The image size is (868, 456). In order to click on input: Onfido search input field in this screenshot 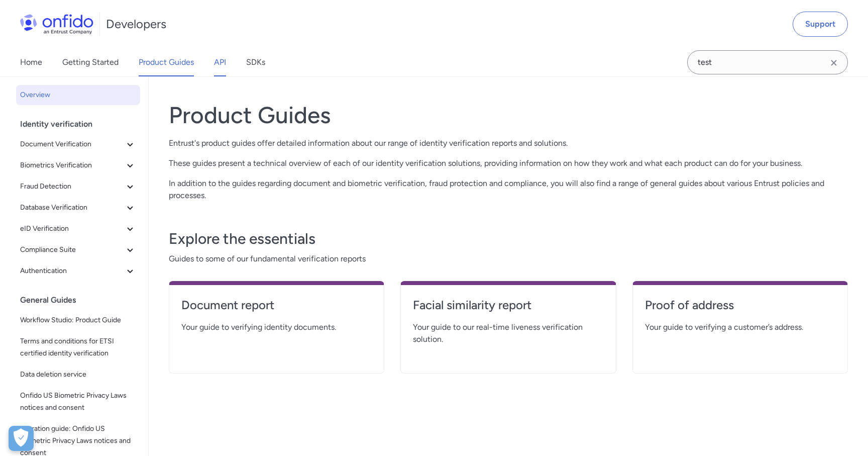, I will do `click(767, 62)`.